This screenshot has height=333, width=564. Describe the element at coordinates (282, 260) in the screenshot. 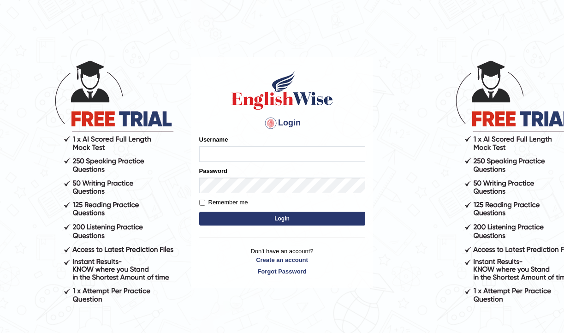

I see `a: Create an account` at that location.